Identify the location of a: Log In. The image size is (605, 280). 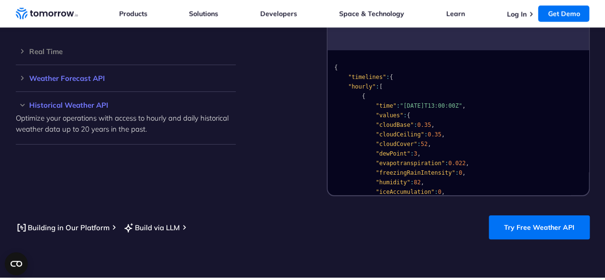
(516, 14).